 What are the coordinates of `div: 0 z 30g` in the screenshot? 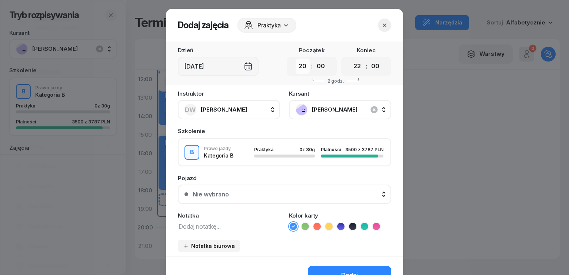 It's located at (307, 149).